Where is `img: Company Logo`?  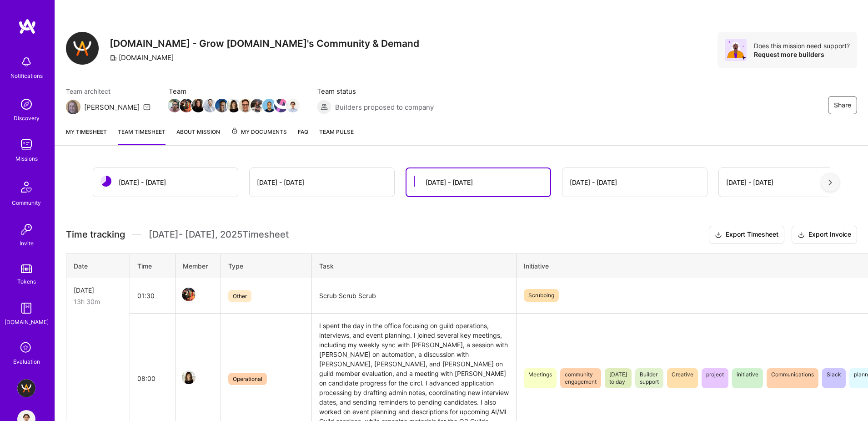
img: Company Logo is located at coordinates (82, 48).